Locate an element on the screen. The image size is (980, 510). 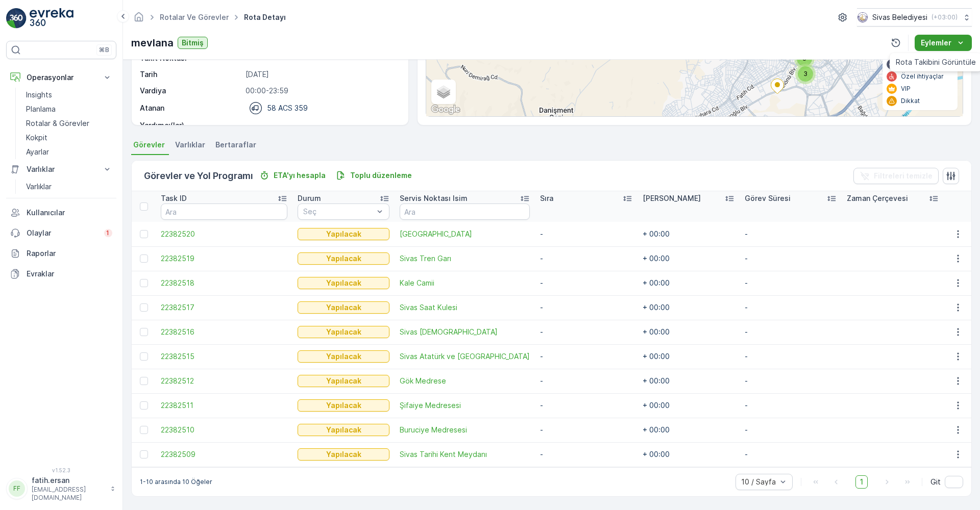
p: Olaylar is located at coordinates (62, 233).